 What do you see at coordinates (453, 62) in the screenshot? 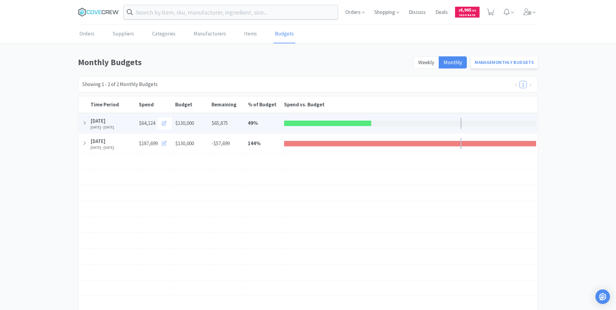
I see `span: Monthly` at bounding box center [453, 62].